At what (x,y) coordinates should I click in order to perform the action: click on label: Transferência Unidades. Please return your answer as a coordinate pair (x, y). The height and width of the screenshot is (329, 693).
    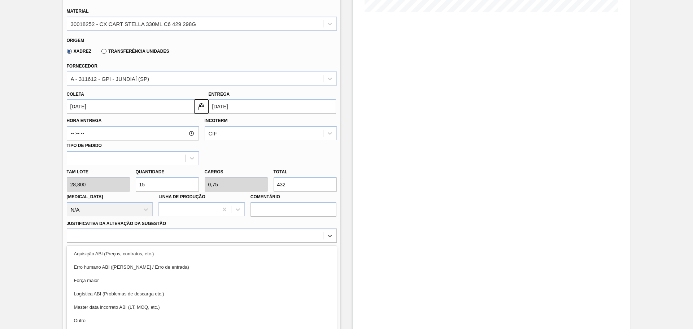
    Looking at the image, I should click on (135, 51).